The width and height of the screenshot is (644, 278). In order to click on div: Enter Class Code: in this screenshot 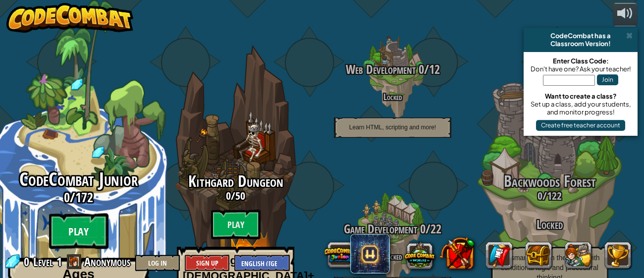, I will do `click(581, 61)`.